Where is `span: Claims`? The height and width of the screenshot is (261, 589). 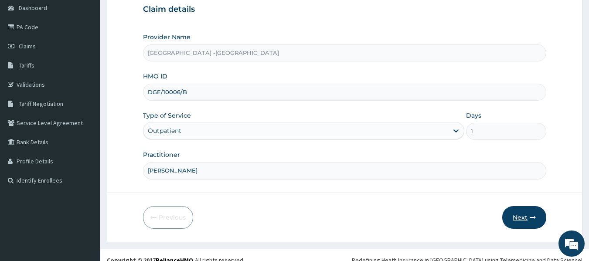 span: Claims is located at coordinates (27, 46).